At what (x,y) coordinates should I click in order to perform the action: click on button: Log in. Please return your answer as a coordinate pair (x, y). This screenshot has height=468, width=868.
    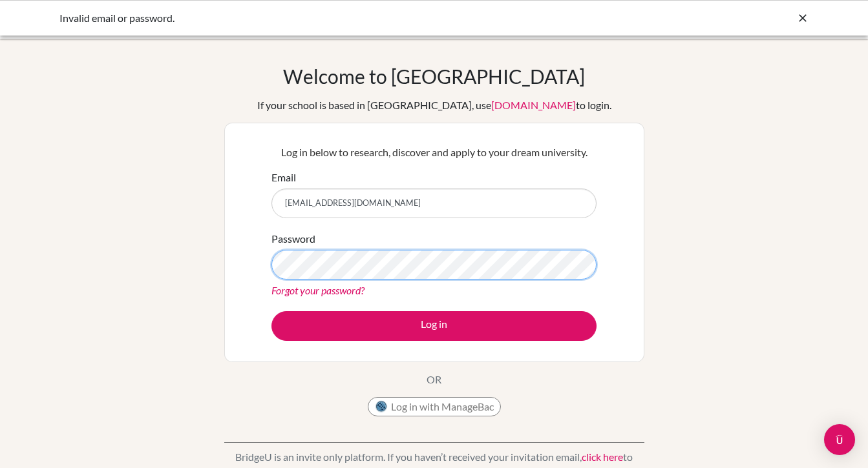
    Looking at the image, I should click on (433, 326).